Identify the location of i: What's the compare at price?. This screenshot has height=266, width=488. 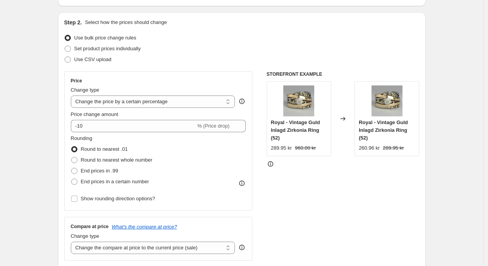
(144, 227).